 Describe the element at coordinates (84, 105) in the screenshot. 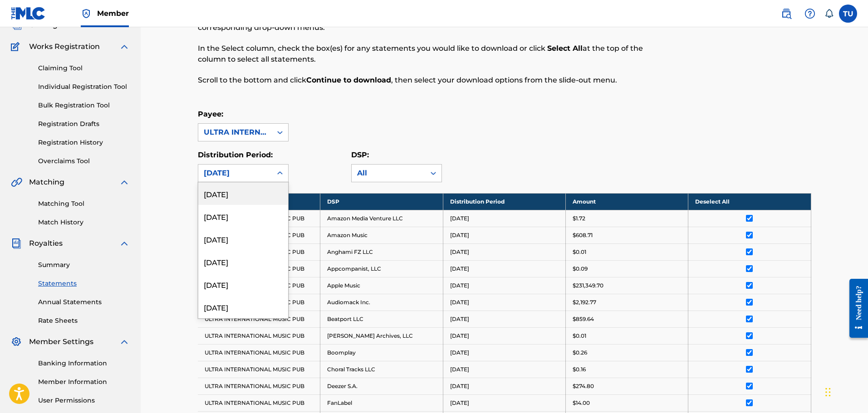

I see `a: Bulk Registration Tool` at that location.